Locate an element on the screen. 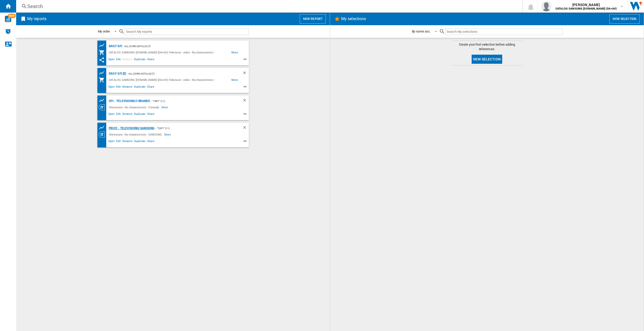 This screenshot has width=644, height=331. div: Price - Televisions/ Samsung is located at coordinates (131, 128).